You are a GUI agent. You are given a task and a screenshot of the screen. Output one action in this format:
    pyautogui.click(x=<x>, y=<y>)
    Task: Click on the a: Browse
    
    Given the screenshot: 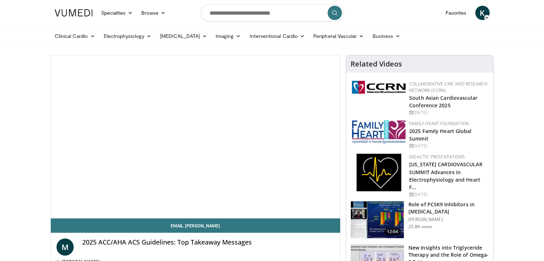 What is the action you would take?
    pyautogui.click(x=154, y=13)
    